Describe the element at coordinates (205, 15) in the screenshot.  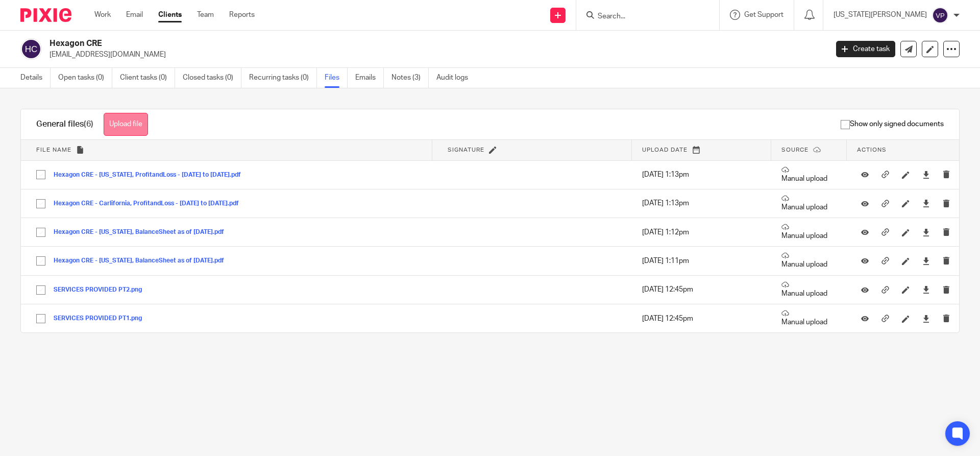
I see `a: Team` at that location.